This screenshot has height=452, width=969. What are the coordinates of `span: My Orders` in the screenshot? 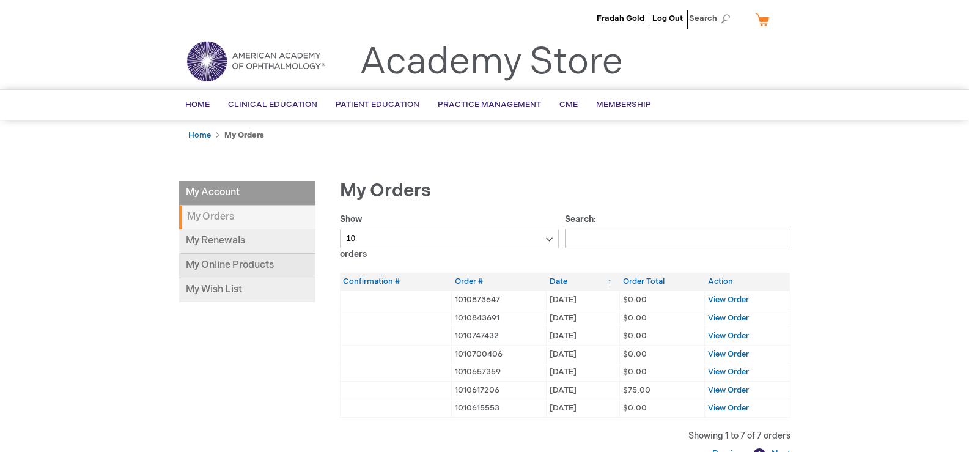 It's located at (385, 191).